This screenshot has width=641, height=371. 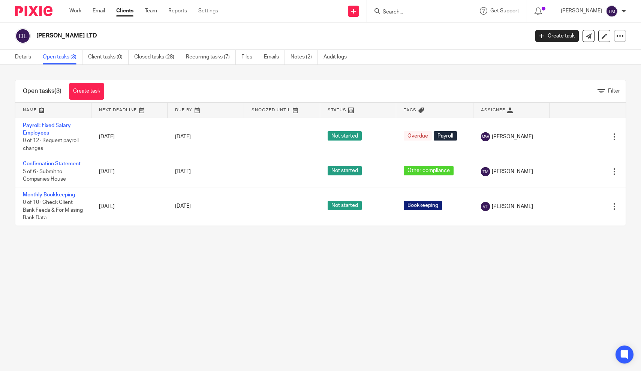 What do you see at coordinates (418, 136) in the screenshot?
I see `span: Overdue` at bounding box center [418, 136].